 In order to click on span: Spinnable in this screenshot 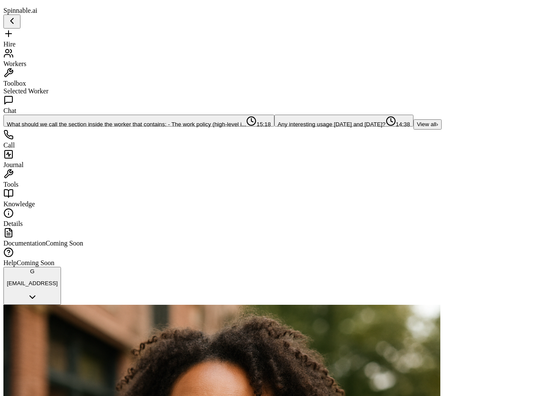, I will do `click(20, 10)`.